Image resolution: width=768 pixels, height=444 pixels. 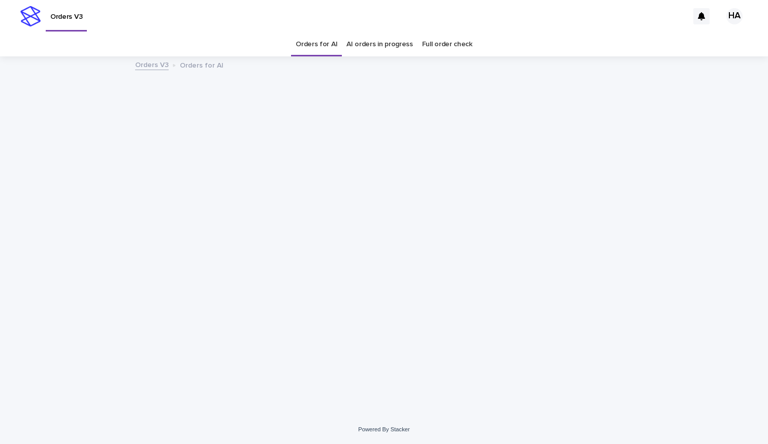 I want to click on p: Orders for AI, so click(x=202, y=64).